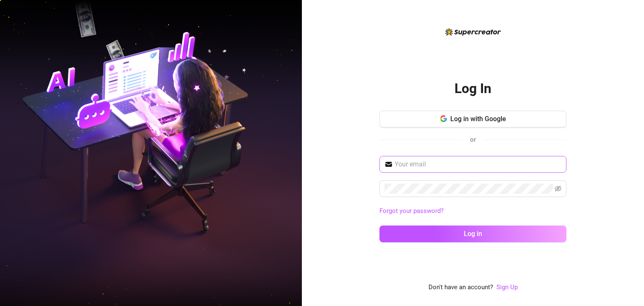 Image resolution: width=644 pixels, height=306 pixels. What do you see at coordinates (473, 32) in the screenshot?
I see `img: logo-BBDzfeDw.svg` at bounding box center [473, 32].